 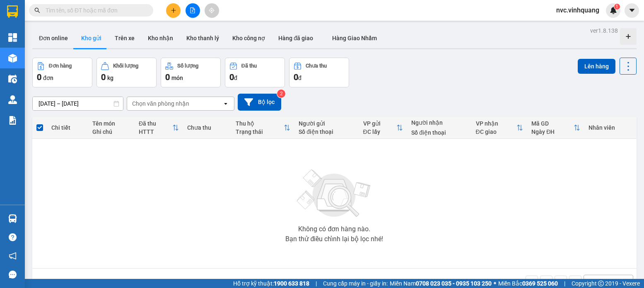 What do you see at coordinates (528, 283) in the screenshot?
I see `span: Miền Bắc` at bounding box center [528, 283].